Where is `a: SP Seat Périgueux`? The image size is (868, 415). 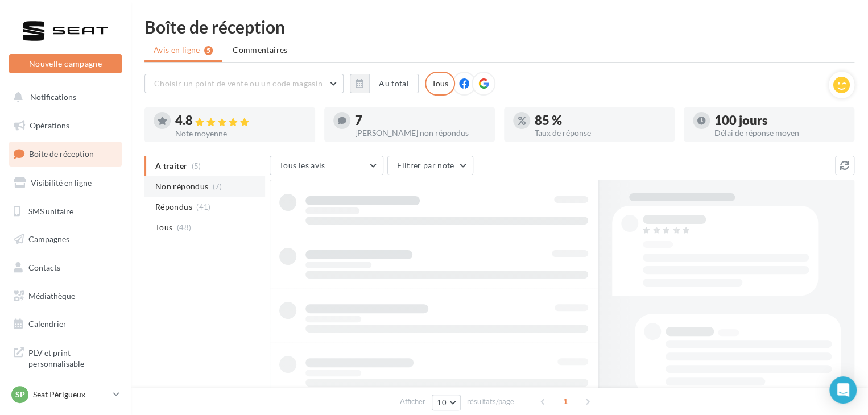 a: SP Seat Périgueux is located at coordinates (65, 394).